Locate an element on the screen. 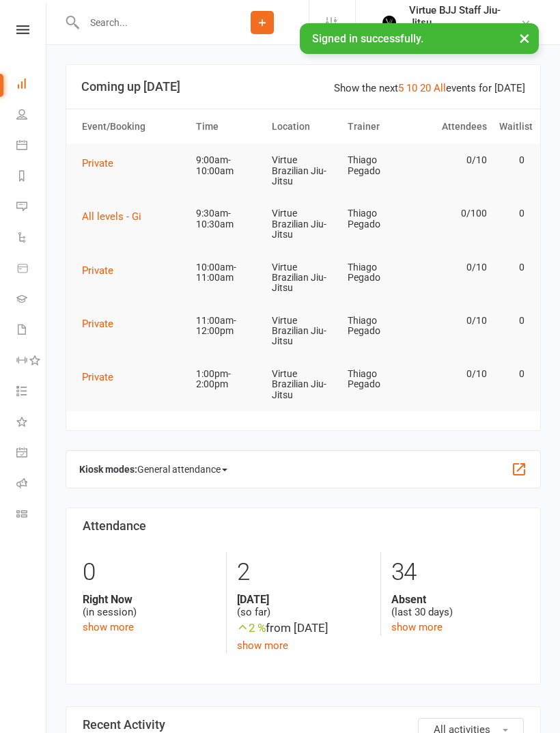 This screenshot has width=560, height=733. a: Dashboard is located at coordinates (32, 84).